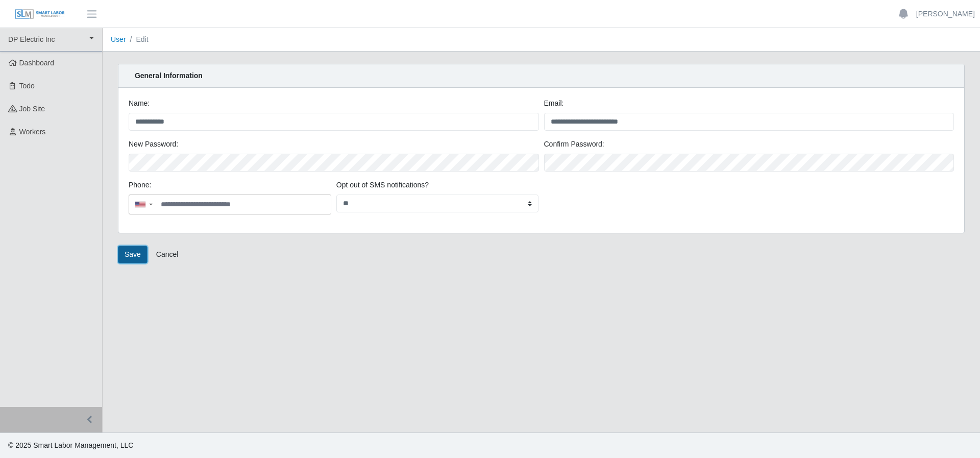 The height and width of the screenshot is (458, 980). What do you see at coordinates (118, 39) in the screenshot?
I see `a: User` at bounding box center [118, 39].